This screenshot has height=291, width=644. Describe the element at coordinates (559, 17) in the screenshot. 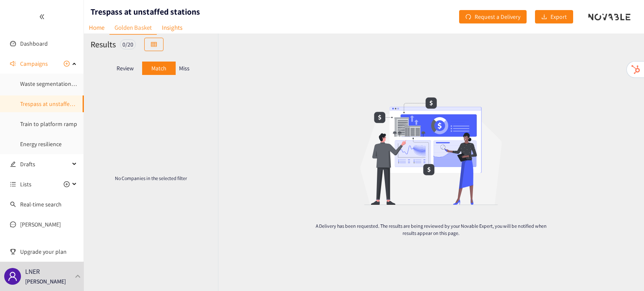

I see `span: Export` at that location.